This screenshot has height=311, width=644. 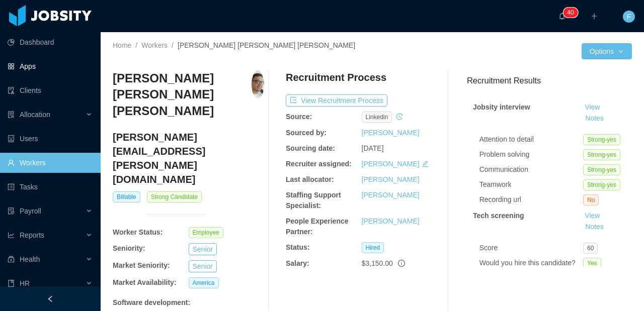 I want to click on span: info-circle, so click(x=402, y=263).